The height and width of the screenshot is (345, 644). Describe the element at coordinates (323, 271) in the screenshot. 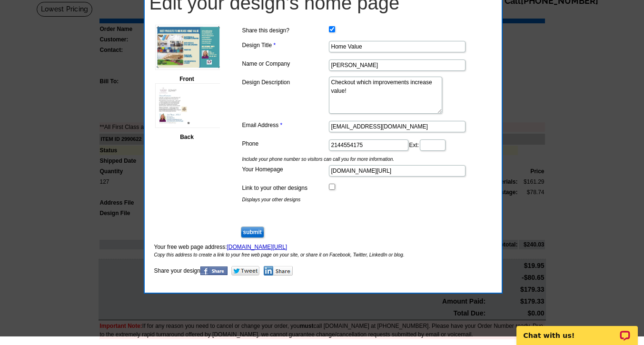

I see `p: Share your design` at that location.